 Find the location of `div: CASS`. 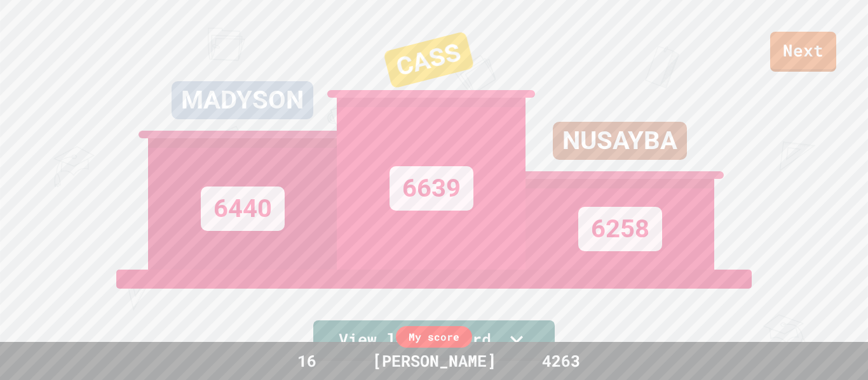

div: CASS is located at coordinates (429, 60).